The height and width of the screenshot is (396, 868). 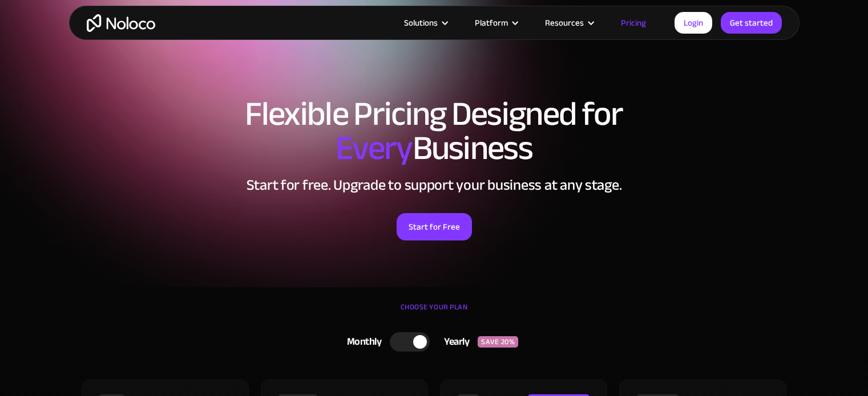 I want to click on div: Monthly, so click(x=361, y=342).